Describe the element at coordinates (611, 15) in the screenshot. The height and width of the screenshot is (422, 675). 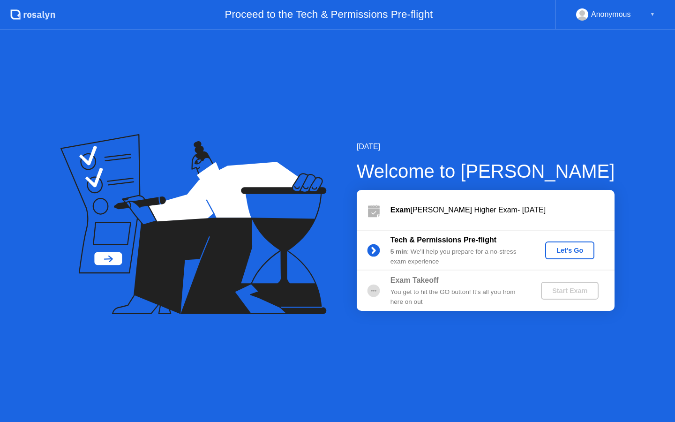
I see `div: Anonymous` at that location.